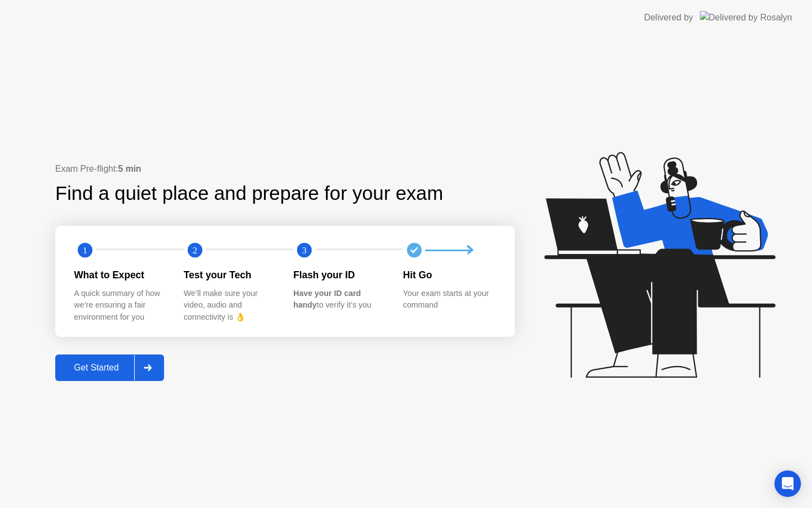 This screenshot has height=508, width=812. What do you see at coordinates (788, 484) in the screenshot?
I see `div: Open Intercom Messenger` at bounding box center [788, 484].